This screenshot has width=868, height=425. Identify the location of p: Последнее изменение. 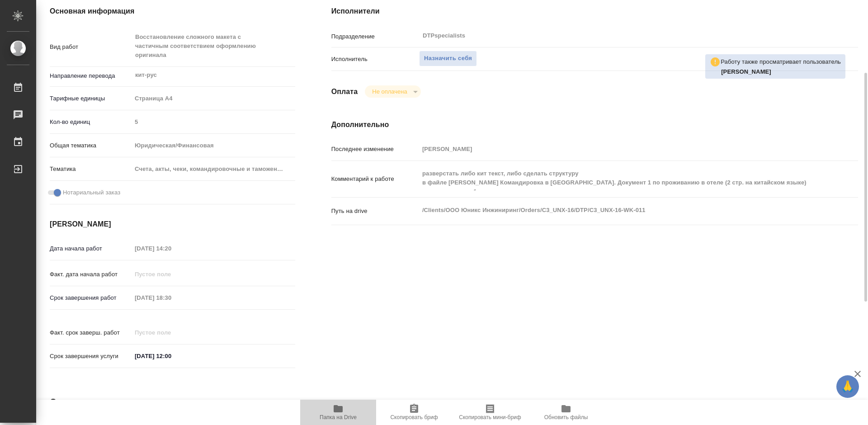
(375, 149).